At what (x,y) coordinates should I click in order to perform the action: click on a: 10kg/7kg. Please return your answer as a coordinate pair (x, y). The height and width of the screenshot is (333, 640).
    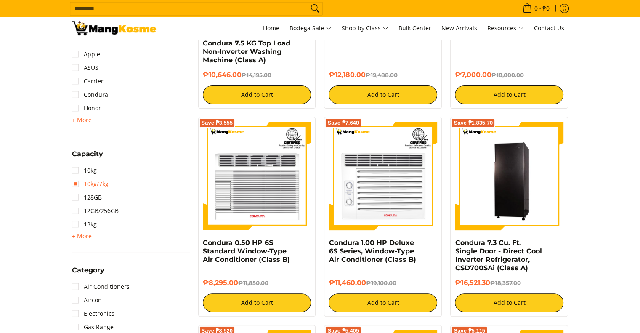
    Looking at the image, I should click on (90, 184).